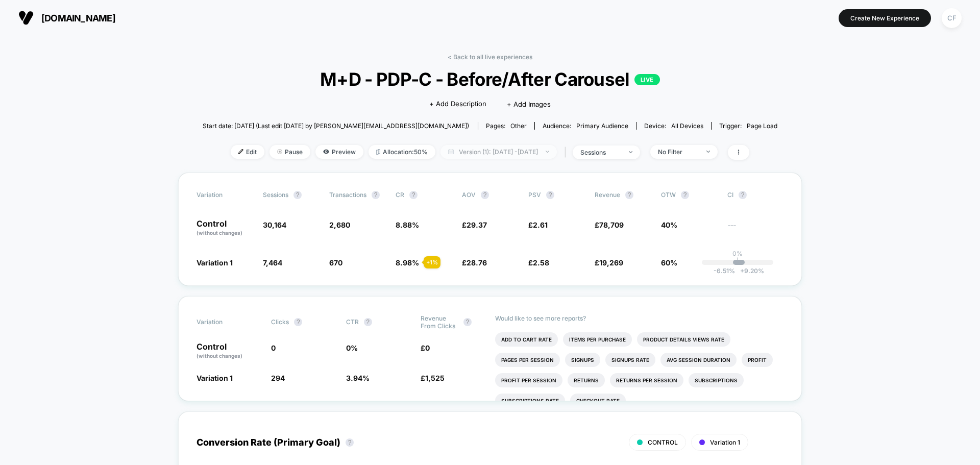 This screenshot has height=465, width=980. Describe the element at coordinates (529, 380) in the screenshot. I see `li: Profit Per Session` at that location.